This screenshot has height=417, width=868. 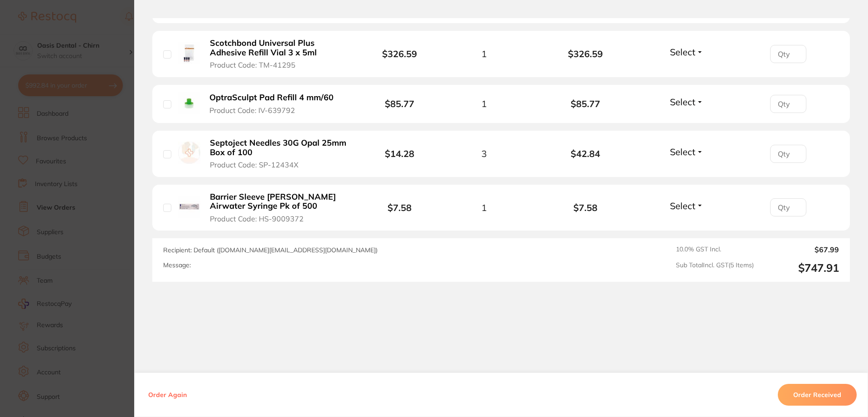 I want to click on button: OptraSculpt Pad Refill 4 mm/60 Product Code: IV-639792, so click(x=275, y=104).